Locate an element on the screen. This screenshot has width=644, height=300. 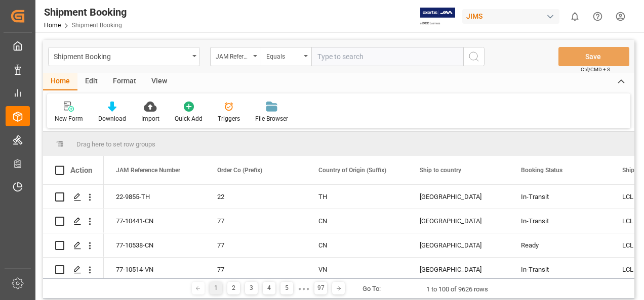
div: 22 is located at coordinates (256, 197).